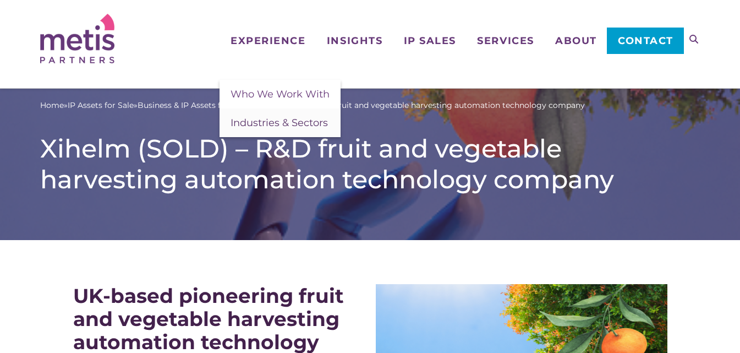 This screenshot has height=353, width=740. What do you see at coordinates (645, 41) in the screenshot?
I see `span: Contact` at bounding box center [645, 41].